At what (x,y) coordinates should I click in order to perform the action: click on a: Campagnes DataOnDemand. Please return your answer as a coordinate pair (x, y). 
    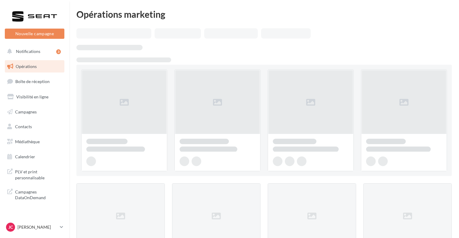
    Looking at the image, I should click on (35, 194).